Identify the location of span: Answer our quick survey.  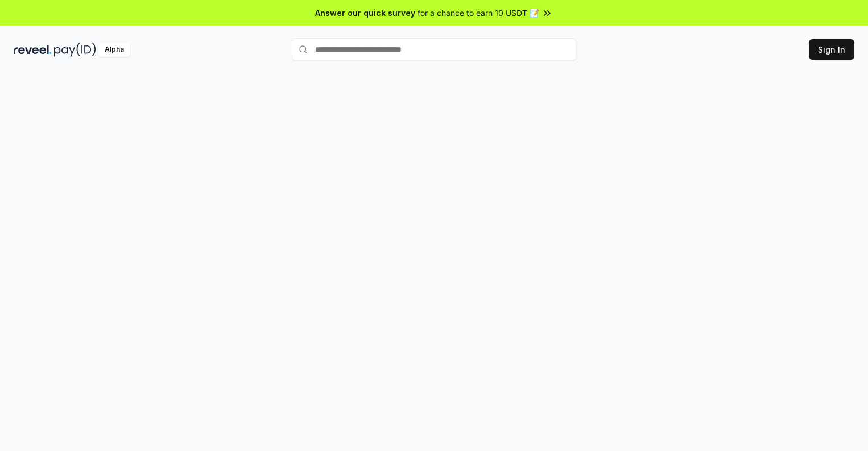
(365, 13).